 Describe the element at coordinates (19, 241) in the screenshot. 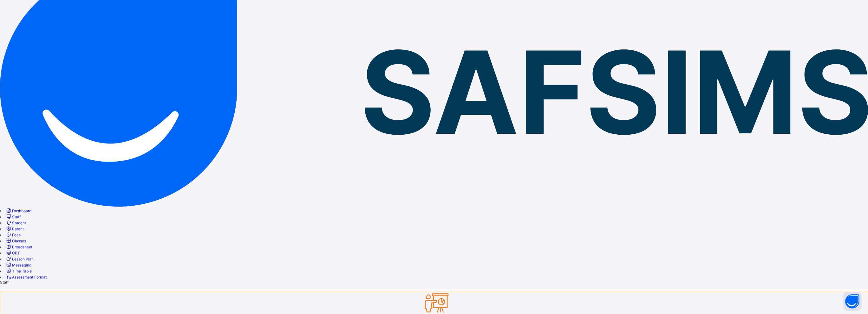

I see `span: Classes` at that location.